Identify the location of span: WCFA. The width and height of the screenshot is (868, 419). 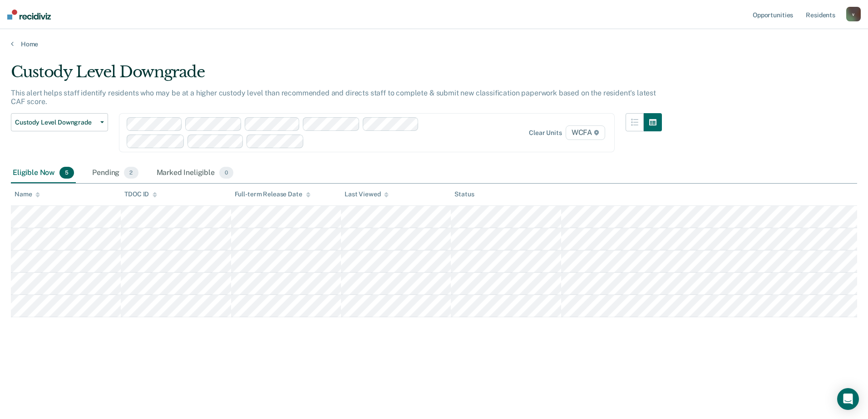
(585, 133).